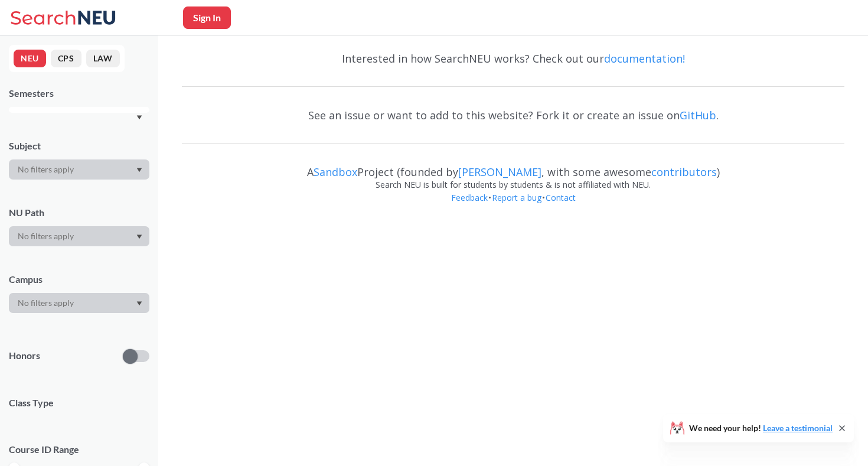 This screenshot has height=466, width=868. Describe the element at coordinates (79, 280) in the screenshot. I see `div: Campus` at that location.